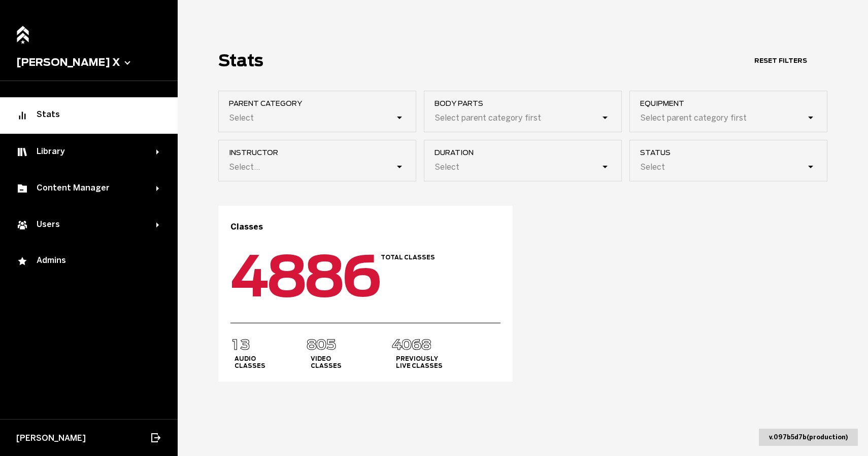 The width and height of the screenshot is (868, 456). What do you see at coordinates (780, 61) in the screenshot?
I see `button: Reset Filters` at bounding box center [780, 61].